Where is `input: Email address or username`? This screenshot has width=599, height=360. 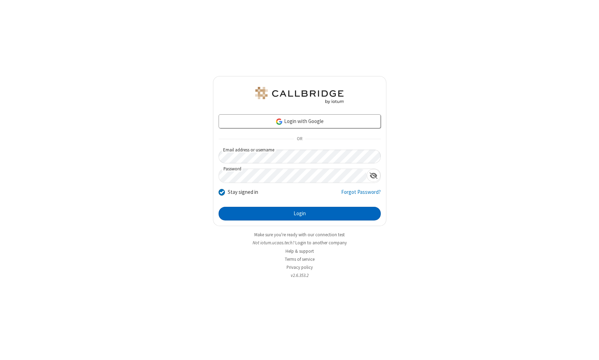 input: Email address or username is located at coordinates (299, 156).